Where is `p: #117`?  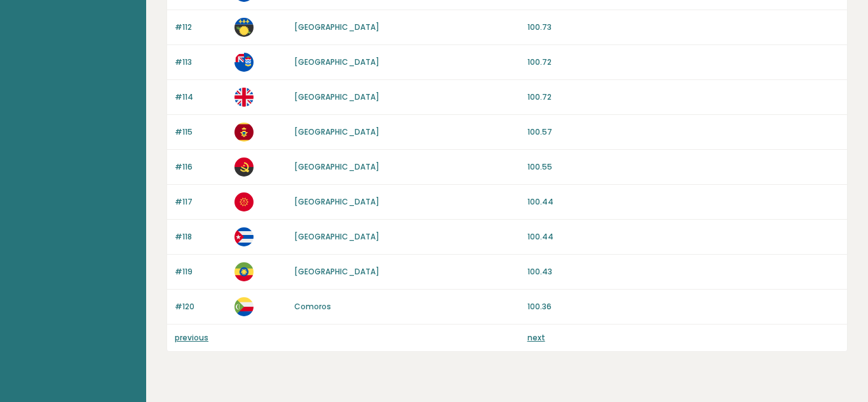
p: #117 is located at coordinates (201, 202).